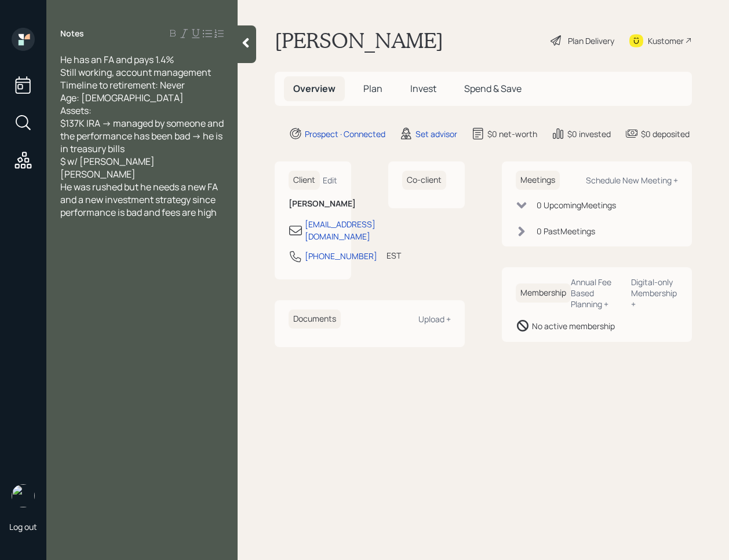 Image resolution: width=729 pixels, height=560 pixels. Describe the element at coordinates (654, 293) in the screenshot. I see `div: Digital-only Membership +` at that location.